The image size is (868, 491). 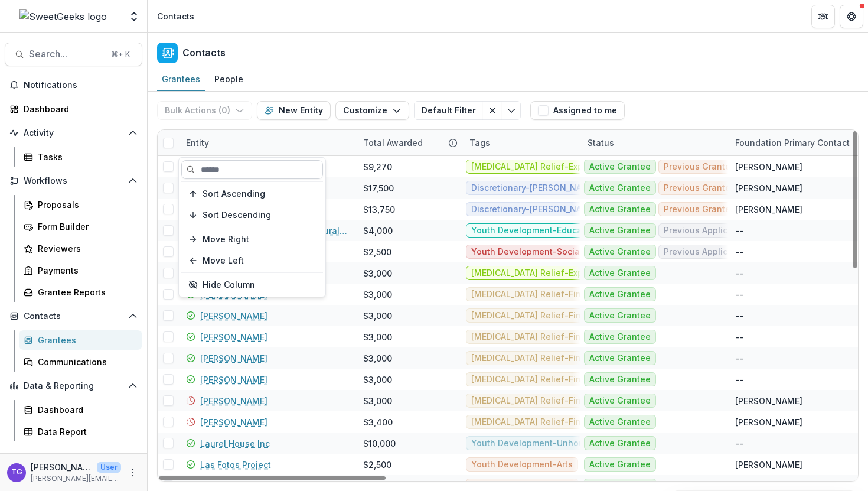 I want to click on button: Open Data & Reporting, so click(x=73, y=385).